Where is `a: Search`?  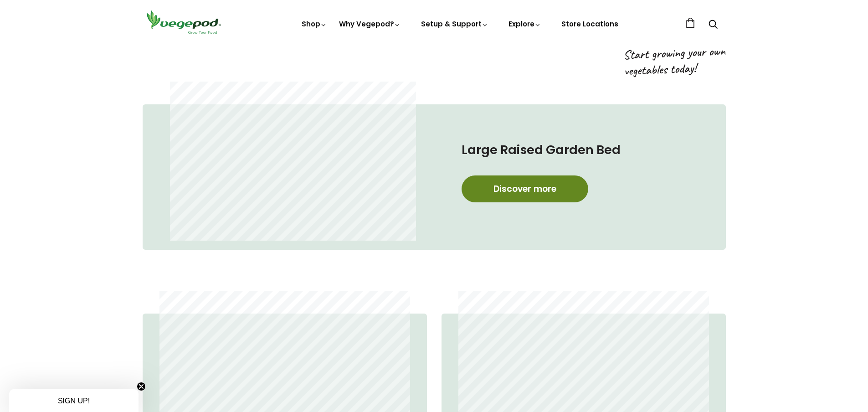
a: Search is located at coordinates (713, 25).